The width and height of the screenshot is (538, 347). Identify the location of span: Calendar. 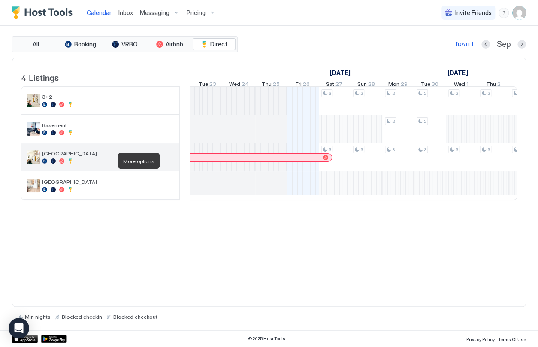
(99, 12).